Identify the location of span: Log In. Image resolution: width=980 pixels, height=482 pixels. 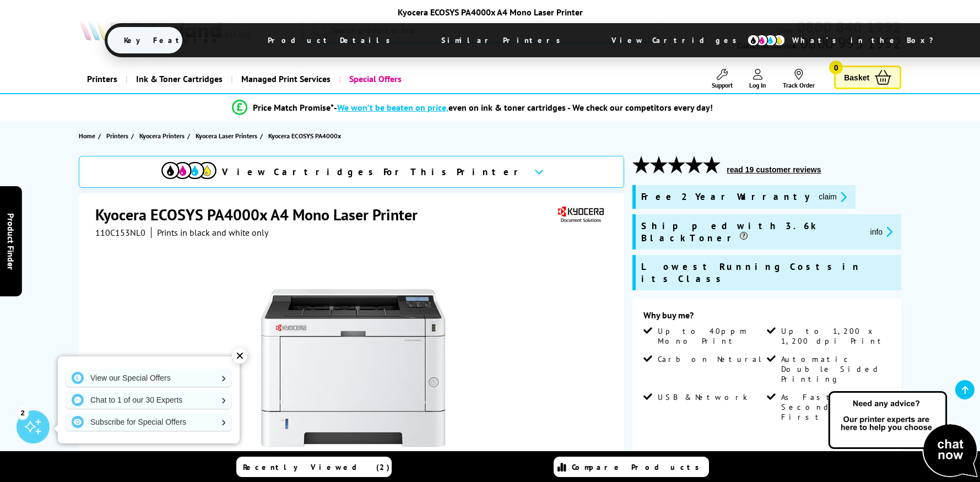
(757, 85).